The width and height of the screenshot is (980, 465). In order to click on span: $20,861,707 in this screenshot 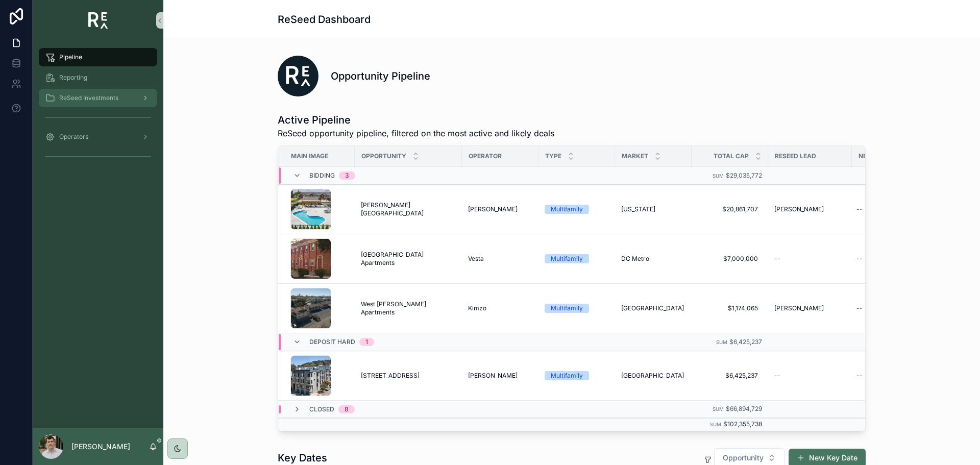, I will do `click(730, 209)`.